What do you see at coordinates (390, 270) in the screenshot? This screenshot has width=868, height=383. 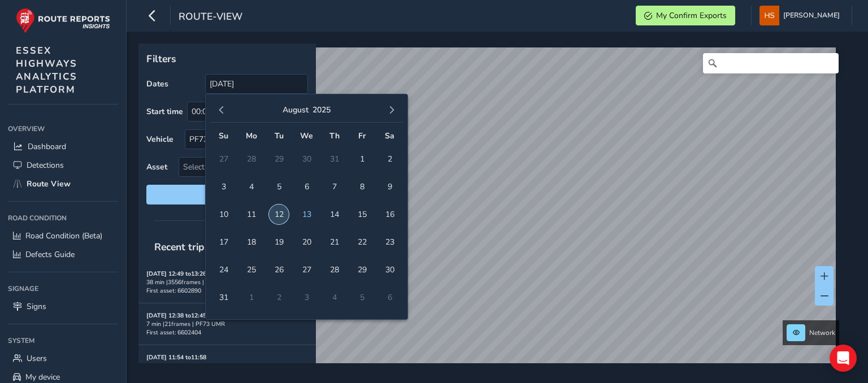 I see `span: 30` at bounding box center [390, 270].